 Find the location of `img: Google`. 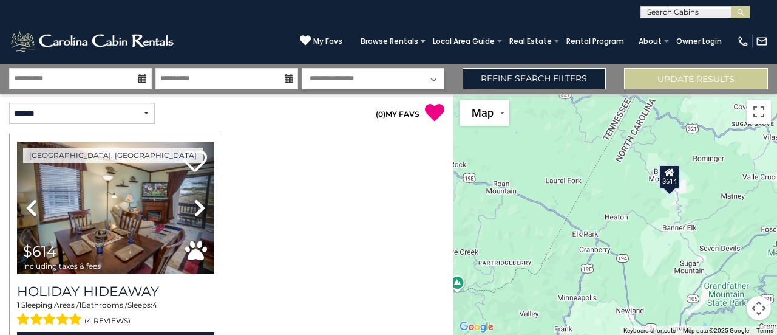

img: Google is located at coordinates (477, 327).